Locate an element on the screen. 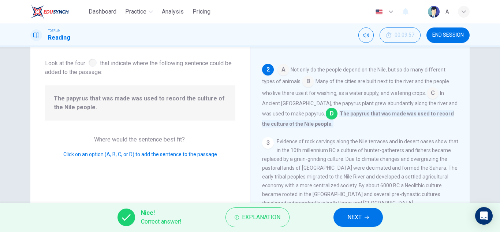 This screenshot has width=500, height=232. button: NEXT is located at coordinates (358, 217).